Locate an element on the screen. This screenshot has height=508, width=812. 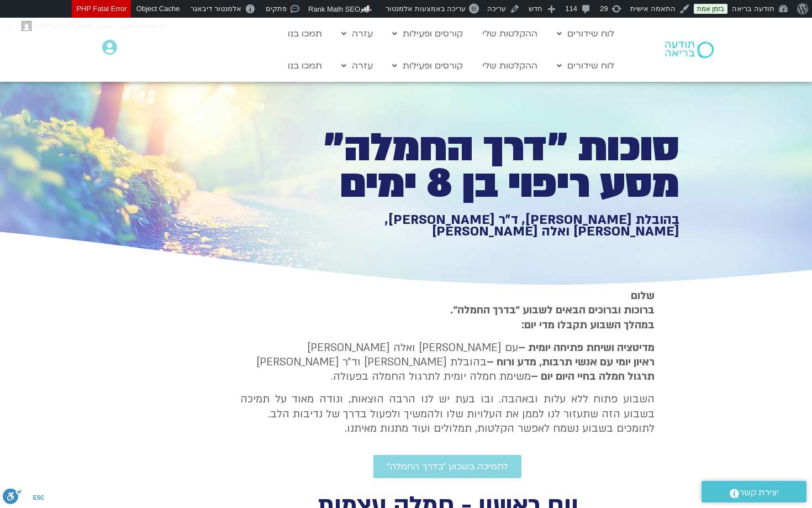
a: שלום, is located at coordinates (66, 27).